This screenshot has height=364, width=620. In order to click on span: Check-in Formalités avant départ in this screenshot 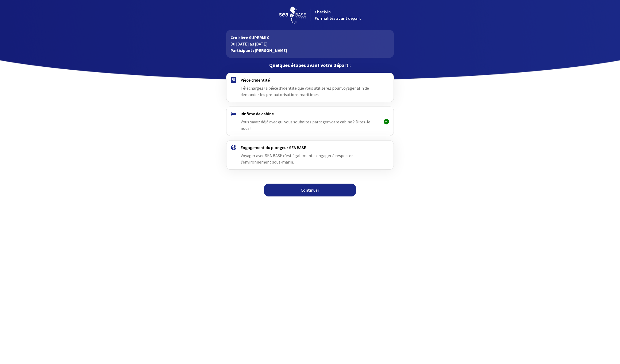, I will do `click(337, 15)`.